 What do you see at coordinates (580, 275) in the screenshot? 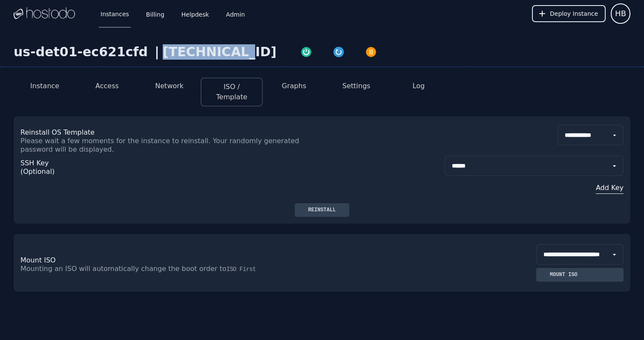
I see `button: Mount ISO` at bounding box center [580, 275].